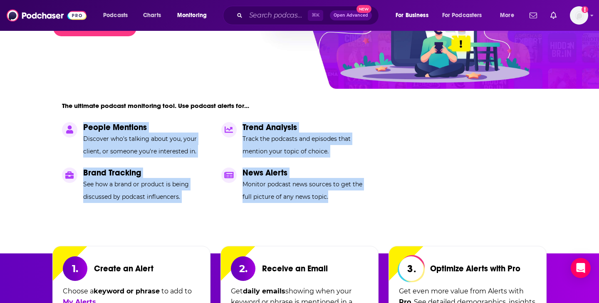 This screenshot has height=303, width=599. Describe the element at coordinates (152, 15) in the screenshot. I see `a: Charts` at that location.